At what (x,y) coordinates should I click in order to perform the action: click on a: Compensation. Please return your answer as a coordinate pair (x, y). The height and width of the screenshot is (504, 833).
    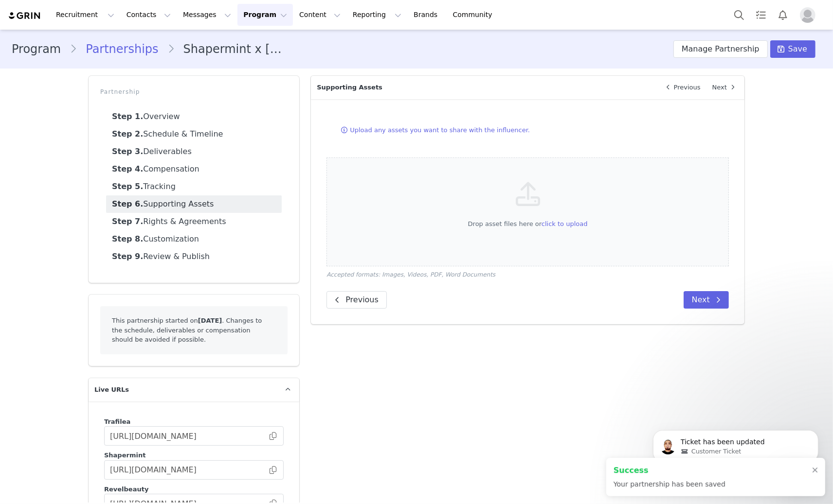
    Looking at the image, I should click on (194, 169).